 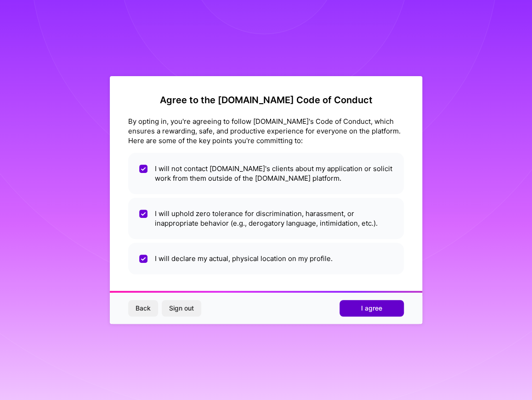 What do you see at coordinates (266, 259) in the screenshot?
I see `li: I will declare my actual, physical location on my profile.` at bounding box center [266, 259].